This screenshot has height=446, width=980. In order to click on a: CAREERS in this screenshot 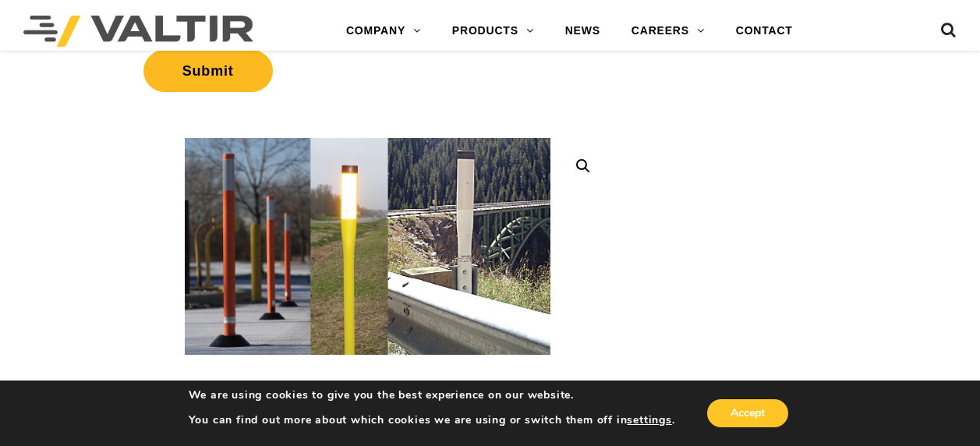, I will do `click(668, 32)`.